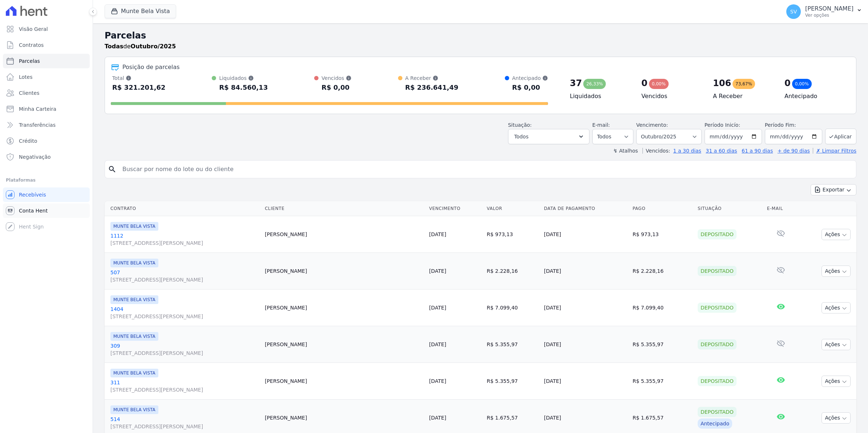 The height and width of the screenshot is (433, 868). Describe the element at coordinates (114, 46) in the screenshot. I see `strong: Todas` at that location.